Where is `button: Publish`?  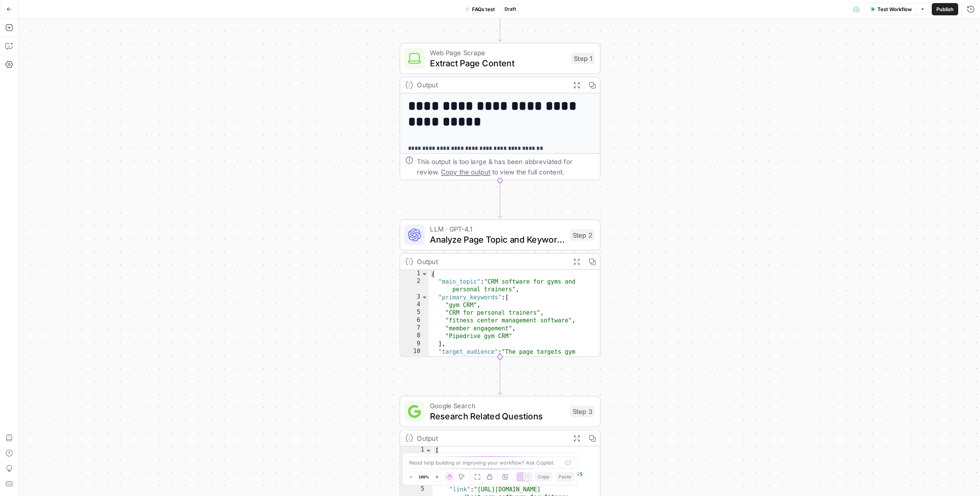
button: Publish is located at coordinates (945, 9).